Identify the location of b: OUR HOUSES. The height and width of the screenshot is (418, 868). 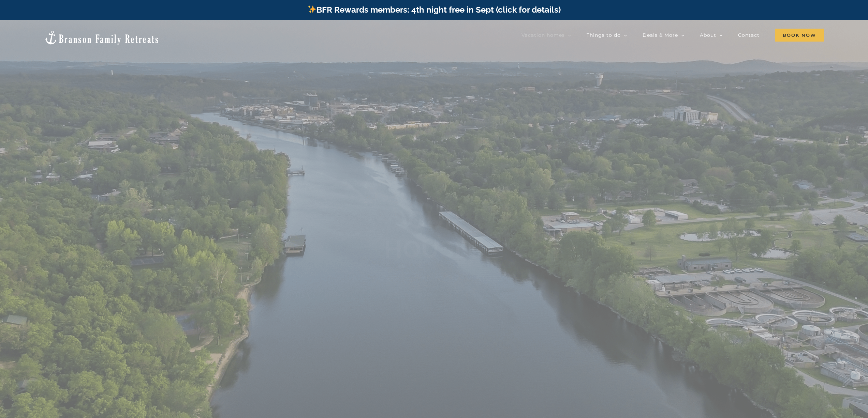
(434, 235).